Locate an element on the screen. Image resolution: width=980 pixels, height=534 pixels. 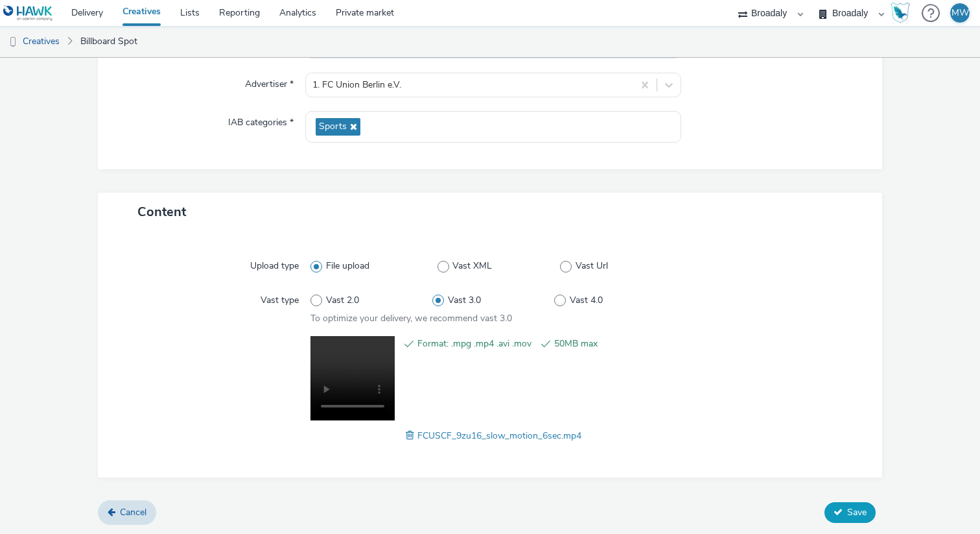
span: Vast 4.0 is located at coordinates (586, 300).